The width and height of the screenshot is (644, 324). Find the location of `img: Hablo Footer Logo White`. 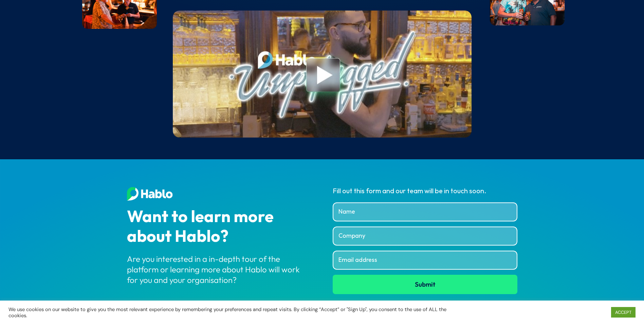

img: Hablo Footer Logo White is located at coordinates (150, 193).